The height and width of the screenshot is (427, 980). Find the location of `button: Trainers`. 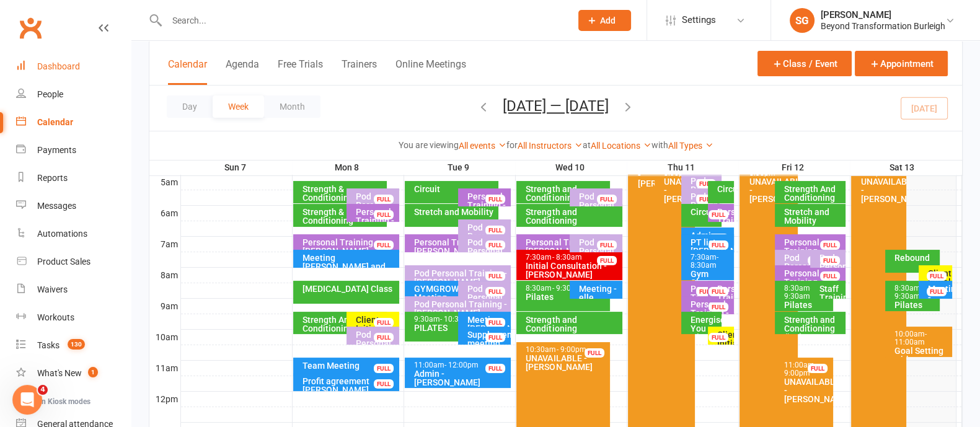

button: Trainers is located at coordinates (359, 71).